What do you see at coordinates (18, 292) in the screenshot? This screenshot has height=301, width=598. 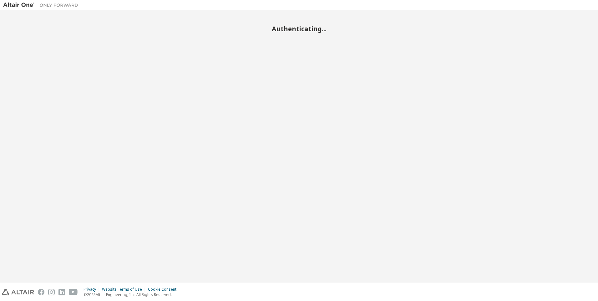 I see `img: altair_logo.svg` at bounding box center [18, 292].